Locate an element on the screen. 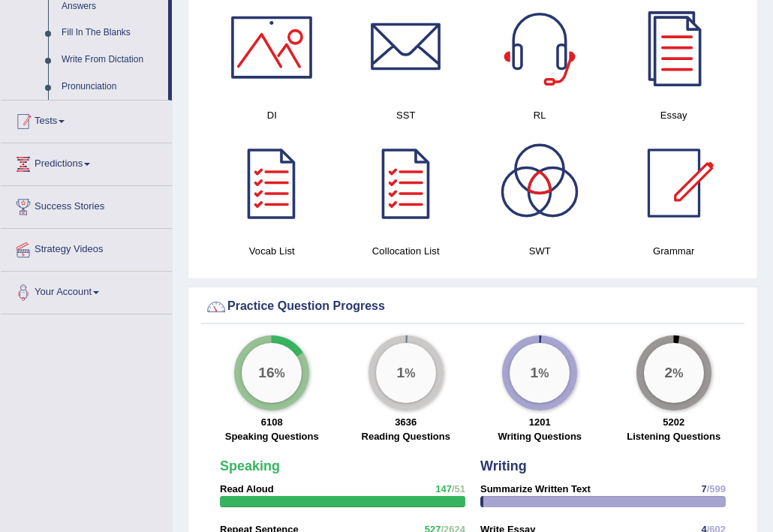 Image resolution: width=773 pixels, height=532 pixels. h4: SWT is located at coordinates (540, 251).